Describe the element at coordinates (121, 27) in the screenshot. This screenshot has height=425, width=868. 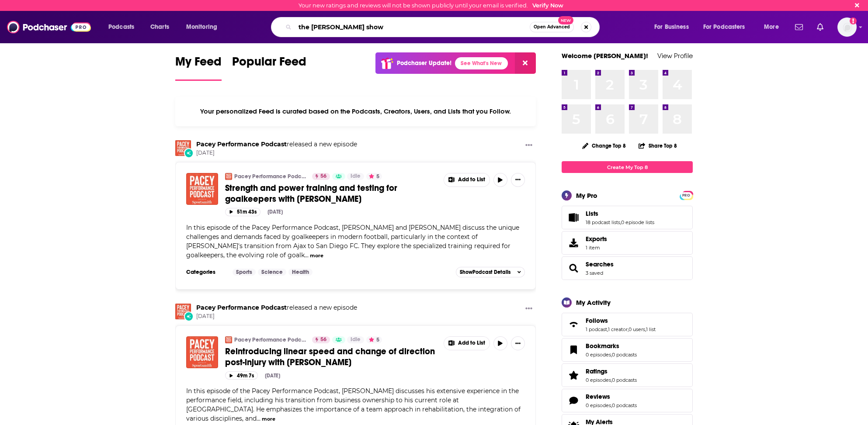
I see `span: Podcasts` at that location.